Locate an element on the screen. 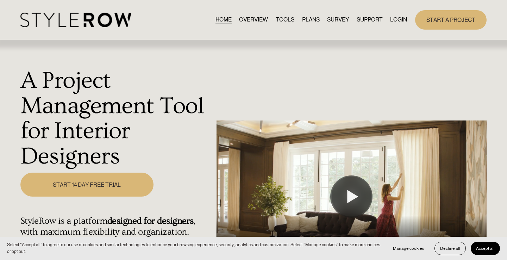 This screenshot has width=507, height=260. button: Play is located at coordinates (352, 197).